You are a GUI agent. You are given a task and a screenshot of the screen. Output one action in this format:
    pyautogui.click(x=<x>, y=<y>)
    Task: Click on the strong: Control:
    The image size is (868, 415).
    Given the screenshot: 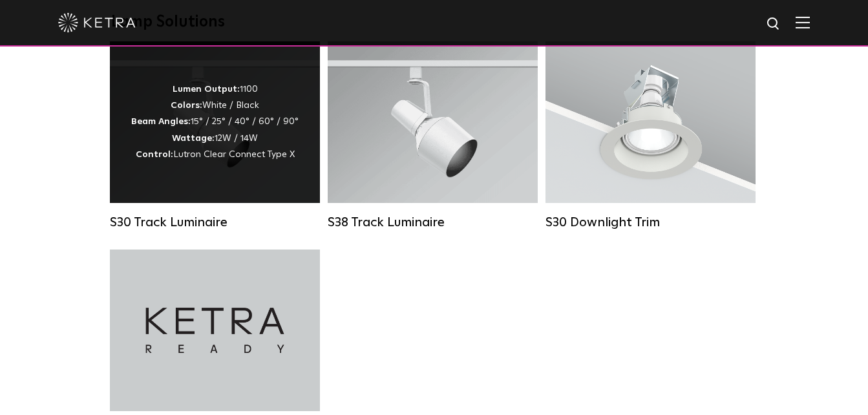 What is the action you would take?
    pyautogui.click(x=155, y=155)
    